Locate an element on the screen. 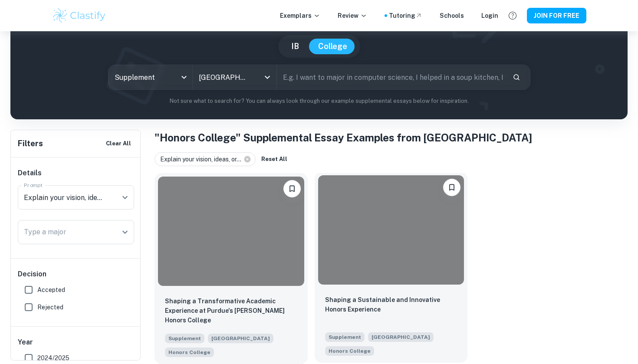  span: 2024/2025 is located at coordinates (53, 358).